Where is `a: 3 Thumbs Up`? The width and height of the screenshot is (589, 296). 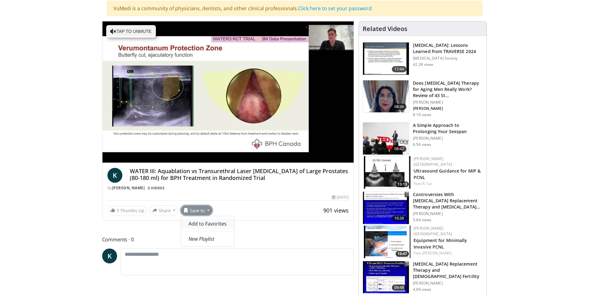 a: 3 Thumbs Up is located at coordinates (127, 210).